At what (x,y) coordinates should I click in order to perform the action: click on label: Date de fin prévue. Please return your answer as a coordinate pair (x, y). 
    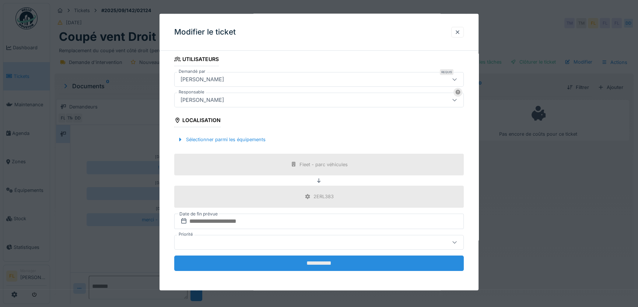
    Looking at the image, I should click on (198, 214).